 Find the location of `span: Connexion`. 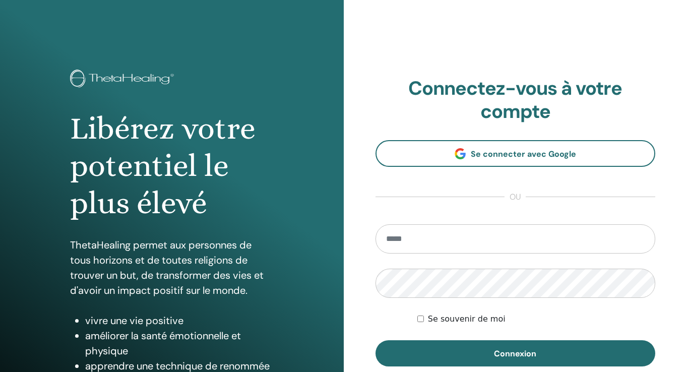

span: Connexion is located at coordinates (515, 353).